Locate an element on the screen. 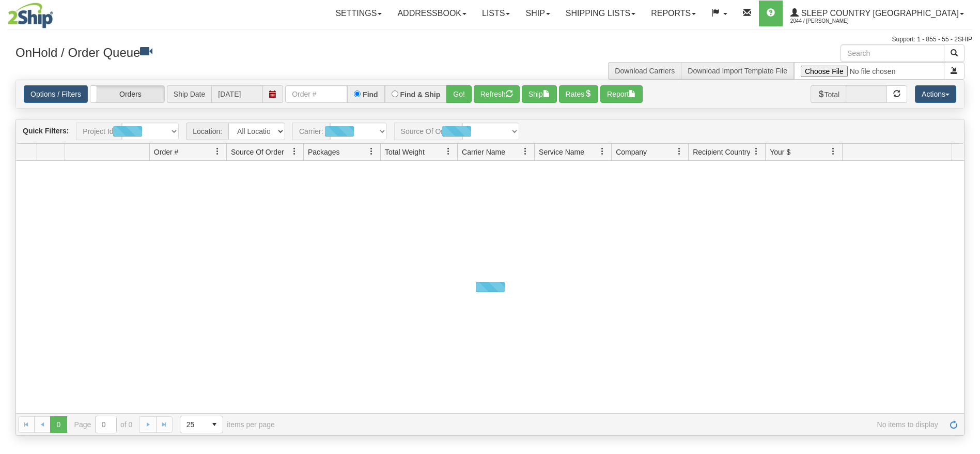  a: Addressbook is located at coordinates (432, 13).